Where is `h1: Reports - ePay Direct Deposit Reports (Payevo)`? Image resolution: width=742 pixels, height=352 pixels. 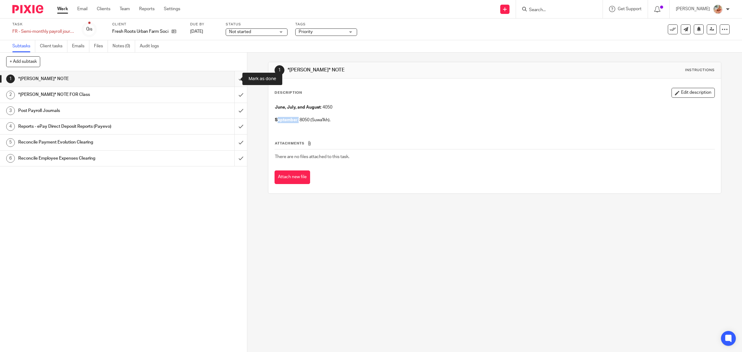
h1: Reports - ePay Direct Deposit Reports (Payevo) is located at coordinates (88, 126).